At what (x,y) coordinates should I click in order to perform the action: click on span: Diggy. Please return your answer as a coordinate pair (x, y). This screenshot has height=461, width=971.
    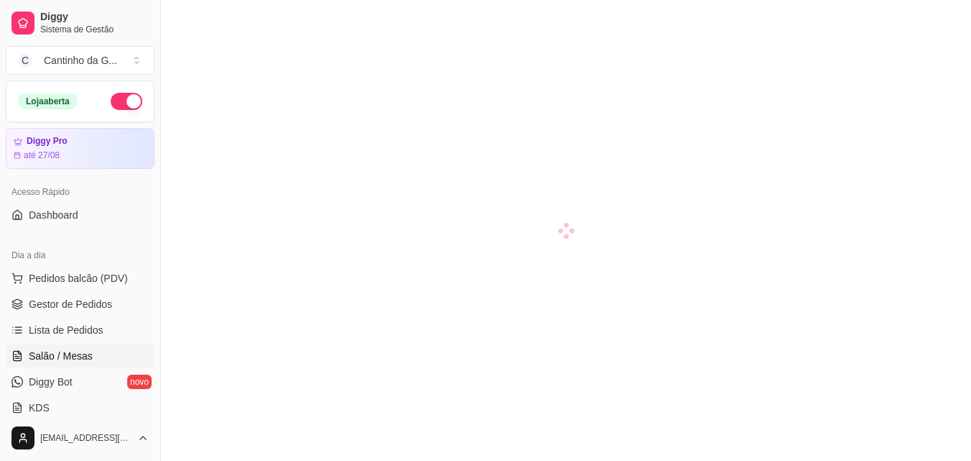
    Looking at the image, I should click on (94, 17).